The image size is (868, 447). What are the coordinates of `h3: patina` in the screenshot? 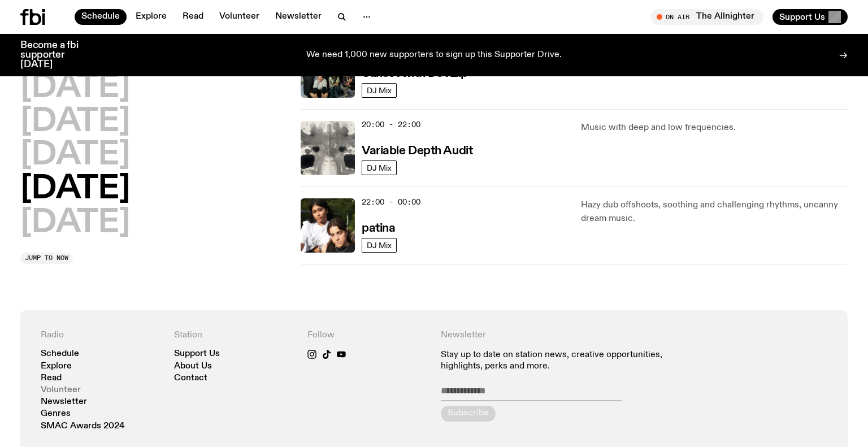 It's located at (378, 228).